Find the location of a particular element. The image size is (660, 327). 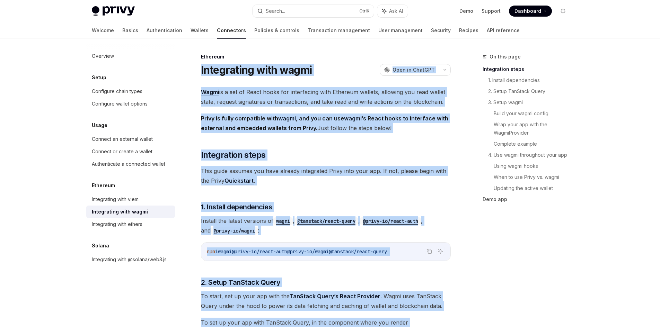

span: Just follow the steps below! is located at coordinates (326, 123).